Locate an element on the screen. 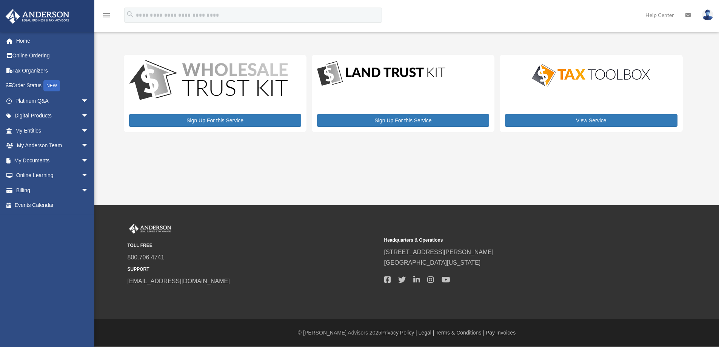 This screenshot has height=347, width=719. a: Billingarrow_drop_down is located at coordinates (52, 190).